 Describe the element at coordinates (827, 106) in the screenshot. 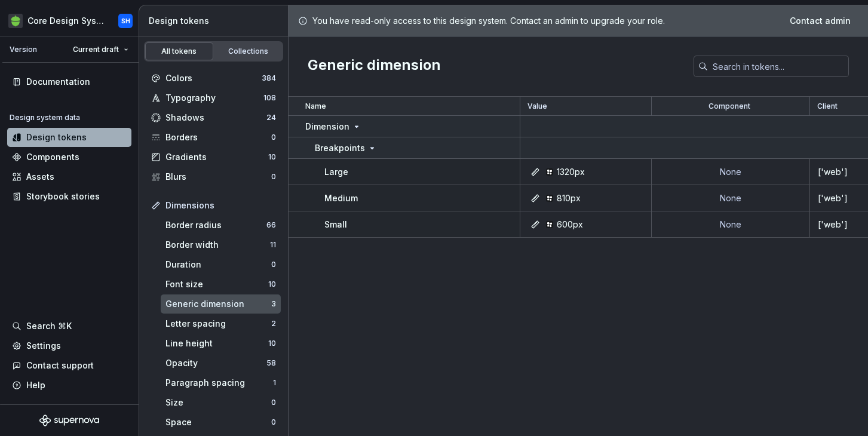

I see `p: Client` at that location.